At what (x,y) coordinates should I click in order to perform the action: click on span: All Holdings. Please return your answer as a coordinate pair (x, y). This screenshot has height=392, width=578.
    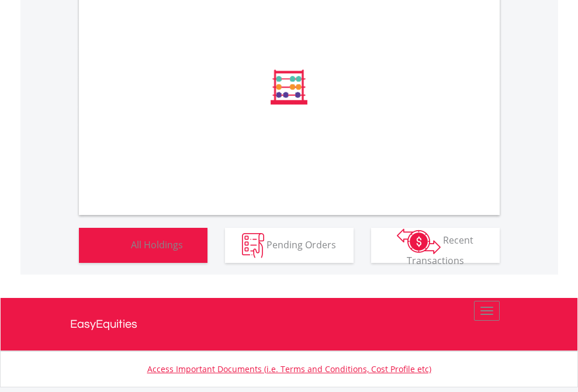
    Looking at the image, I should click on (156, 244).